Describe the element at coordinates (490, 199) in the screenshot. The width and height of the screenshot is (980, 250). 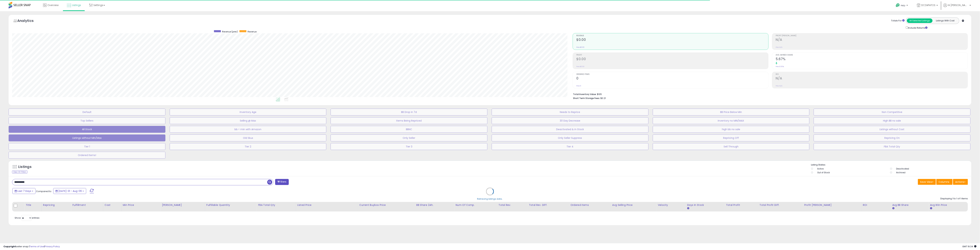
I see `div: Retrieving listings data..` at that location.